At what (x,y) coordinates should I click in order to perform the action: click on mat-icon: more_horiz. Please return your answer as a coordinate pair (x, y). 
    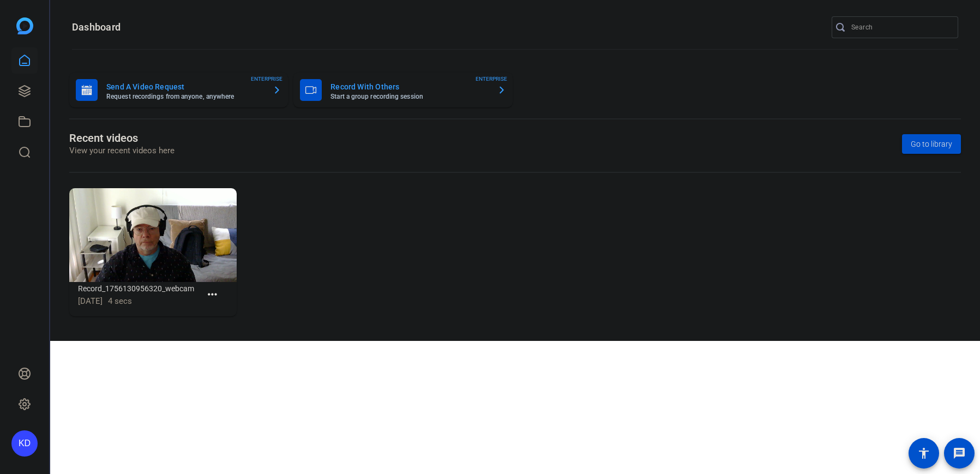
    Looking at the image, I should click on (212, 295).